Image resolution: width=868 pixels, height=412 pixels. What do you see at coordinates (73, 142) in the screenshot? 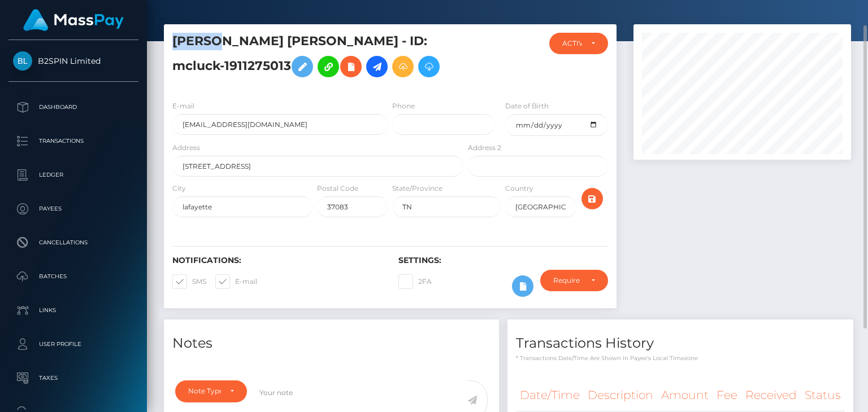
I see `p: Transactions` at bounding box center [73, 142].